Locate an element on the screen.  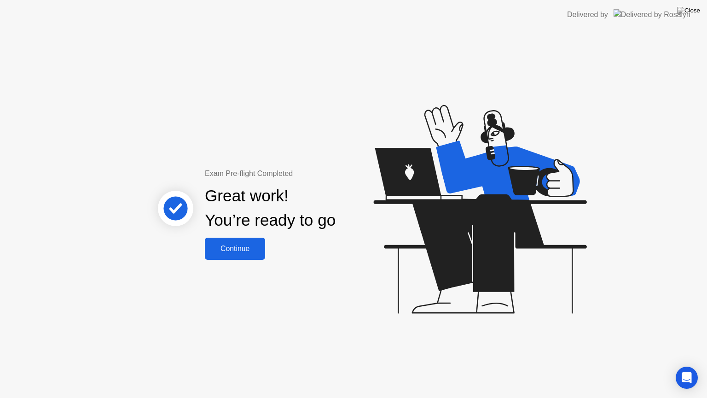
img: Close is located at coordinates (689, 11).